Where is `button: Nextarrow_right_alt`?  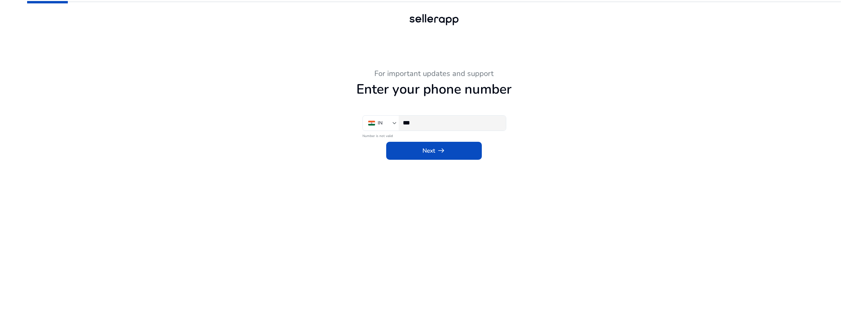
button: Nextarrow_right_alt is located at coordinates (434, 151).